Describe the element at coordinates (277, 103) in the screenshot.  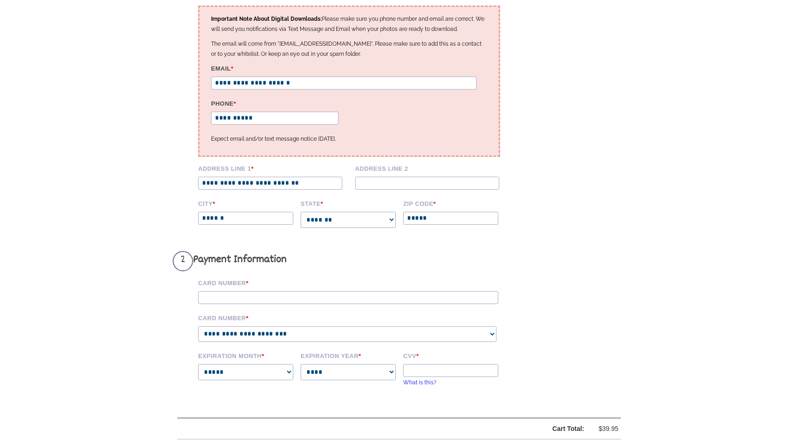
I see `label: Phone` at that location.